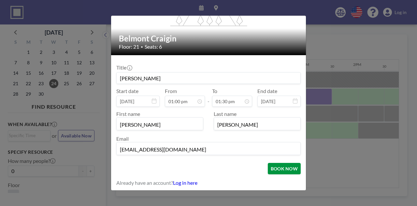 The height and width of the screenshot is (206, 417). What do you see at coordinates (128, 113) in the screenshot?
I see `label: First name` at bounding box center [128, 113].